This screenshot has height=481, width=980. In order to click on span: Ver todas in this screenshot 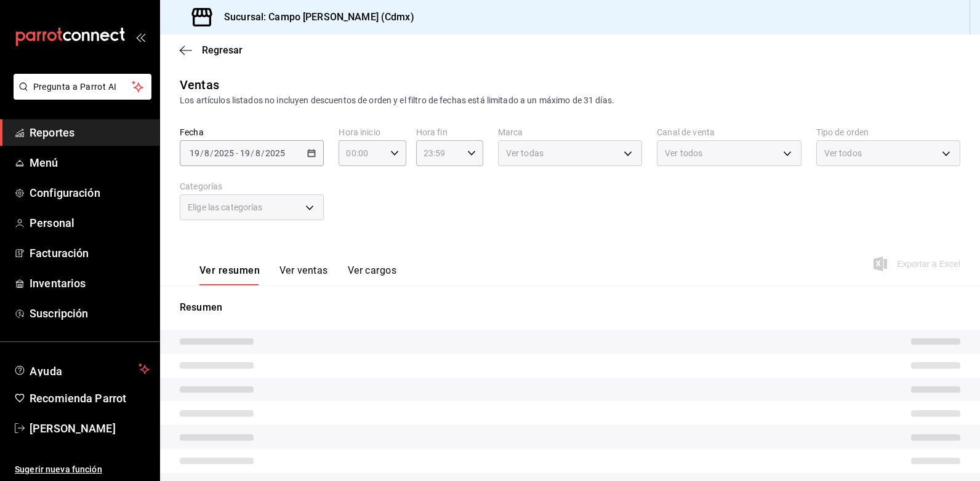, I will do `click(524, 153)`.